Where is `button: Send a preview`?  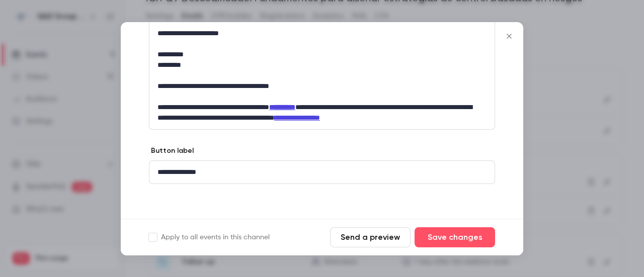 button: Send a preview is located at coordinates (370, 237).